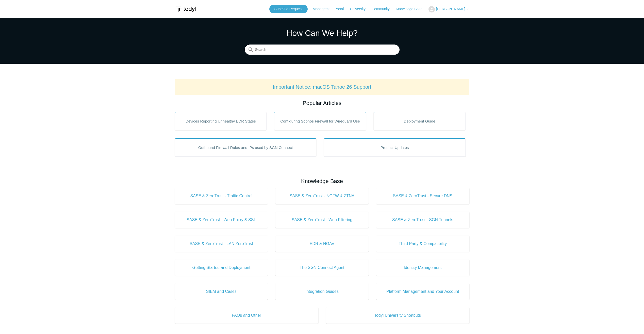 This screenshot has width=644, height=334. I want to click on a: SASE & ZeroTrust - Web Filtering, so click(322, 220).